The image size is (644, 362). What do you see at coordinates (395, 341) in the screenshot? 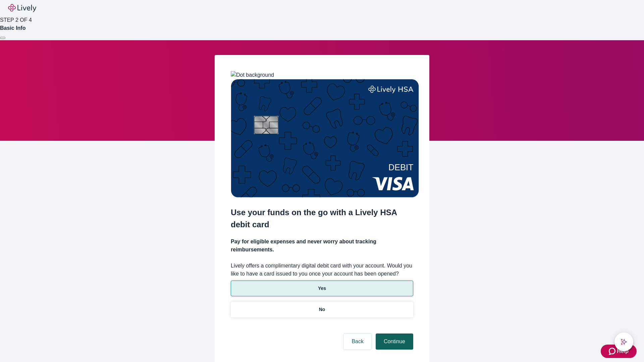
I see `button: Continue` at bounding box center [395, 341].